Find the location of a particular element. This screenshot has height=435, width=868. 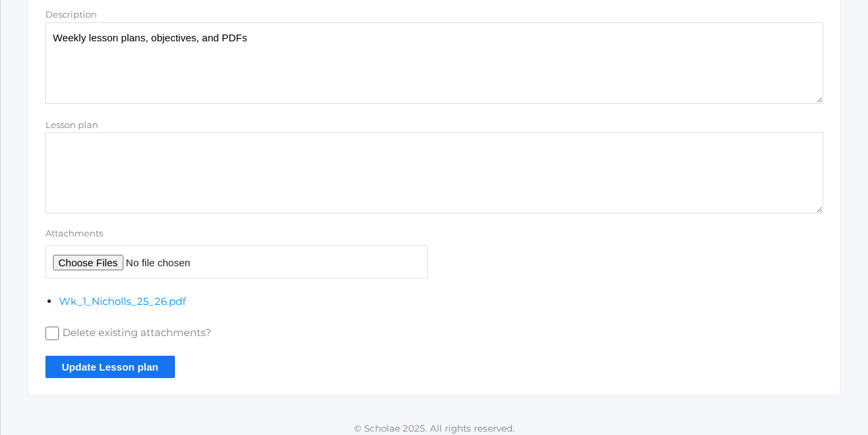

label: Attachments is located at coordinates (237, 234).